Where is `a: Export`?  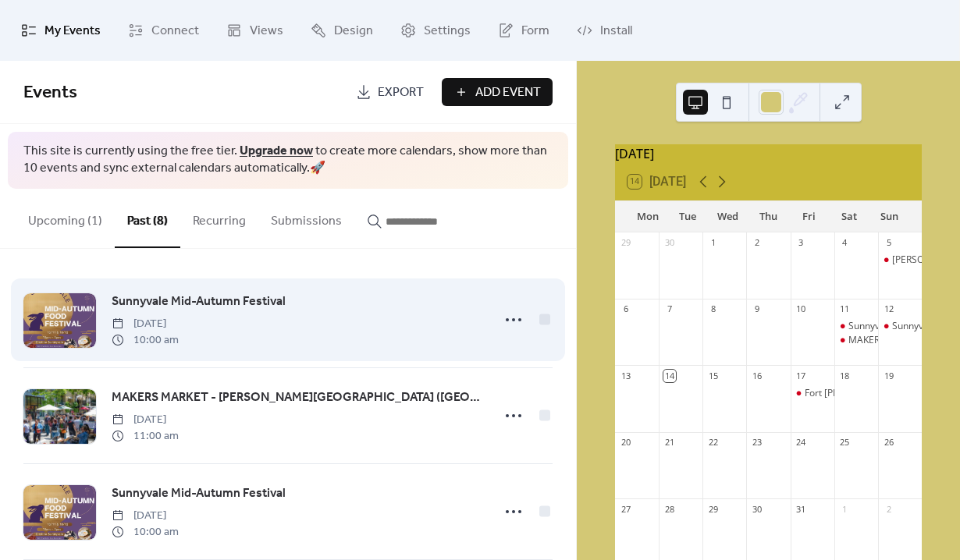 a: Export is located at coordinates (389, 92).